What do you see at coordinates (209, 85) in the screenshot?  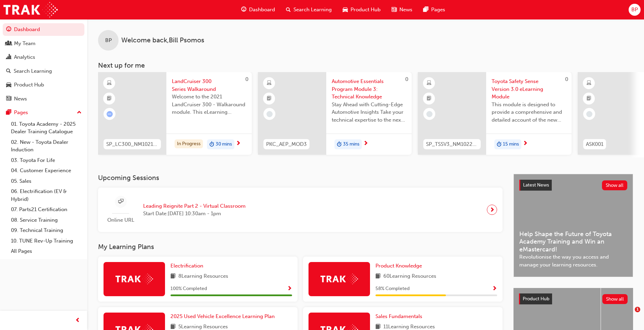 I see `span: LandCruiser 300 Series Walkaround` at bounding box center [209, 85].